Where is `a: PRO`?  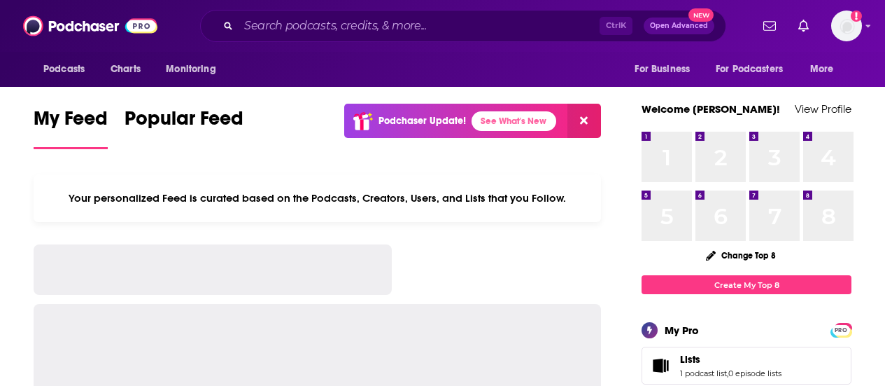
a: PRO is located at coordinates (841, 329).